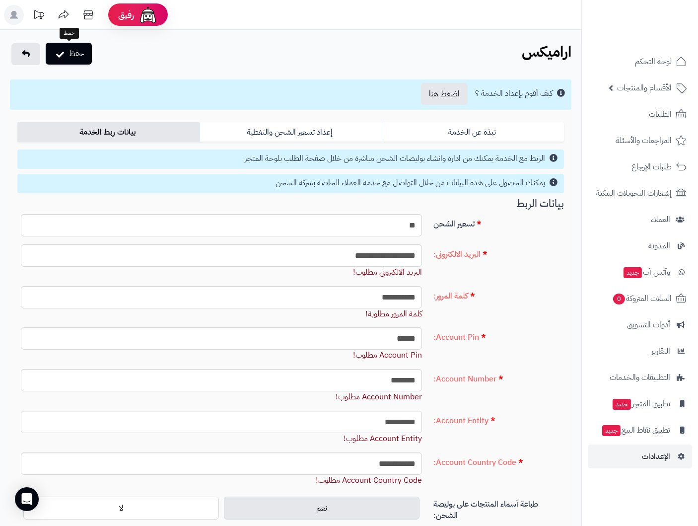  Describe the element at coordinates (498, 335) in the screenshot. I see `label: Account Pin:` at that location.